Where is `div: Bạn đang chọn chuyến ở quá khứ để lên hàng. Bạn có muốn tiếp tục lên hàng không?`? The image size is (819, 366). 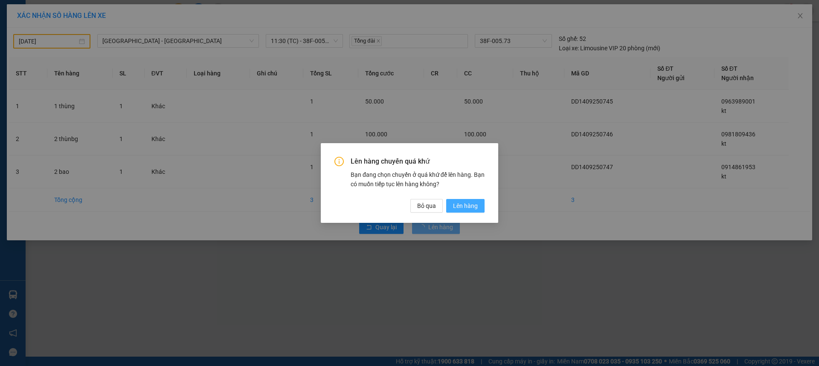 div: Bạn đang chọn chuyến ở quá khứ để lên hàng. Bạn có muốn tiếp tục lên hàng không? is located at coordinates (417, 179).